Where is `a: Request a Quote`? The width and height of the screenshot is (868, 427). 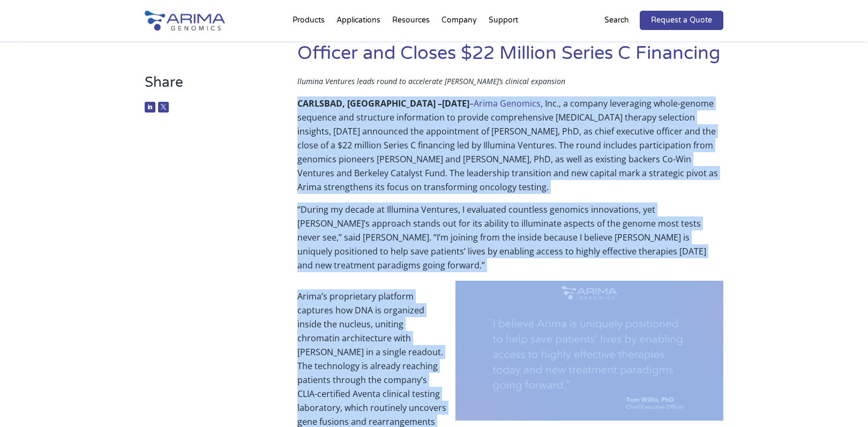
a: Request a Quote is located at coordinates (682, 20).